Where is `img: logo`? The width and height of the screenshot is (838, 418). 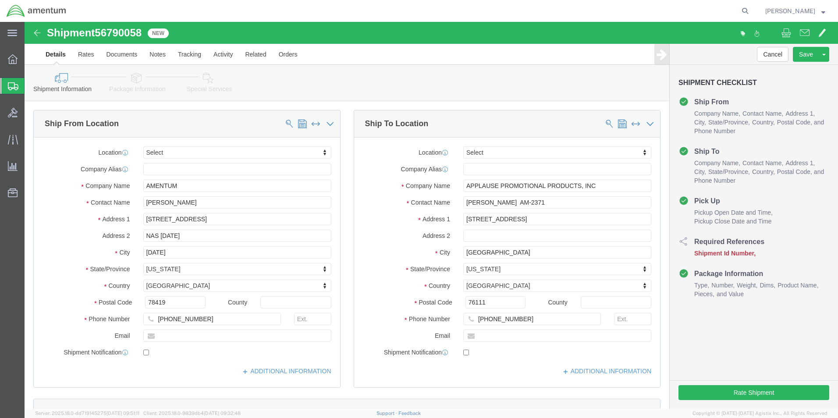
img: logo is located at coordinates (36, 11).